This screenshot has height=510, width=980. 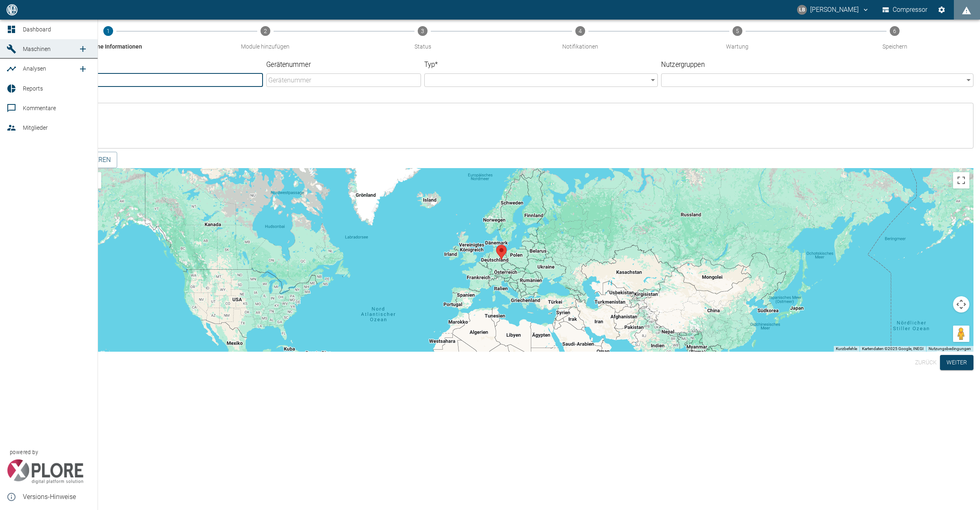 I want to click on div: LB, so click(x=802, y=9).